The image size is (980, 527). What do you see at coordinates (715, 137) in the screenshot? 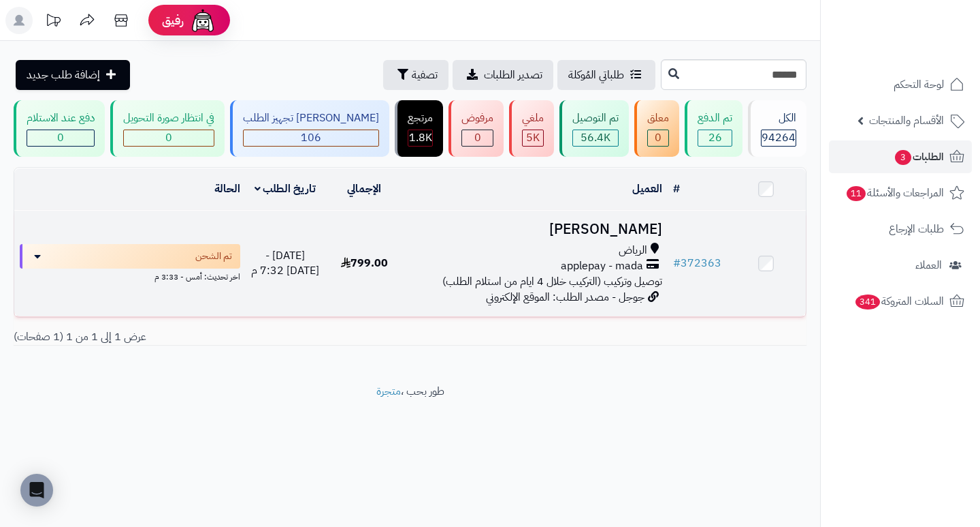
I see `span: 26` at bounding box center [715, 137].